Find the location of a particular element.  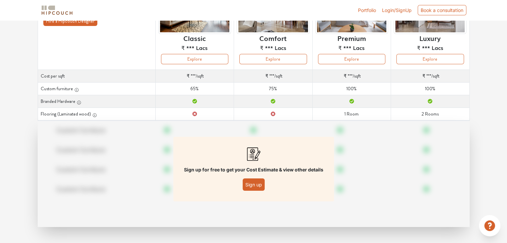

th: Custom furniture is located at coordinates (96, 89).